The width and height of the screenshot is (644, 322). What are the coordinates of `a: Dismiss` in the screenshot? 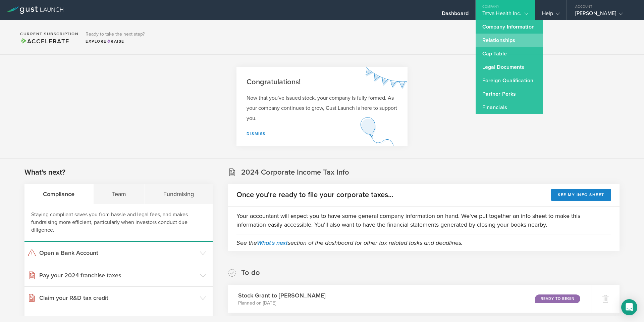 It's located at (256, 133).